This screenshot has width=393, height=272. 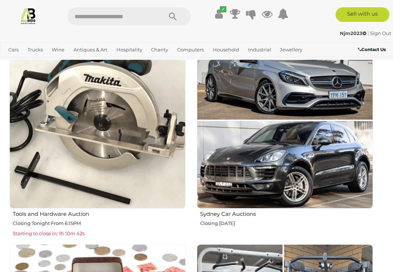 I want to click on a: Household, so click(x=226, y=50).